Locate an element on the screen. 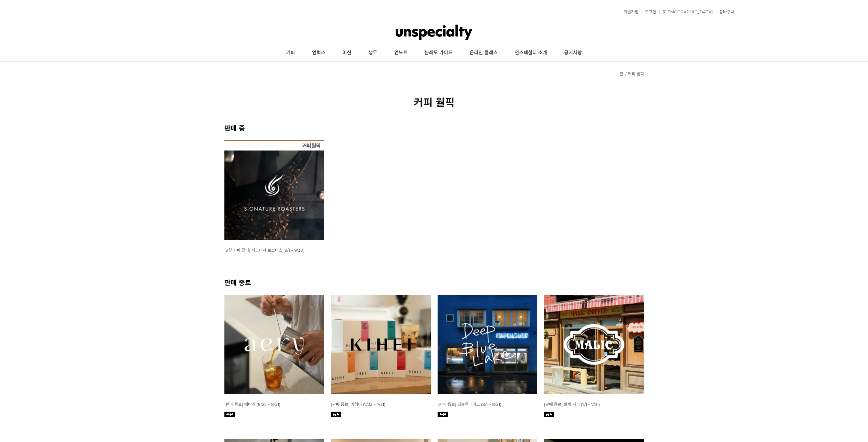 Image resolution: width=868 pixels, height=442 pixels. a: 생두 is located at coordinates (373, 53).